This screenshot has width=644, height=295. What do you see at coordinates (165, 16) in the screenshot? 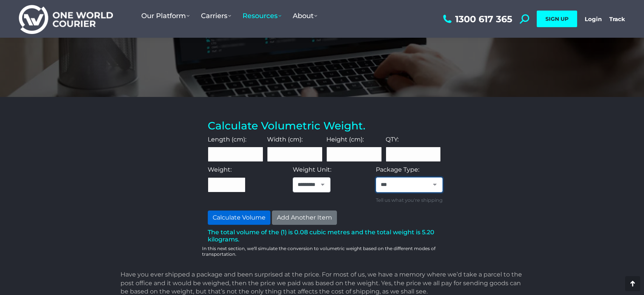
I see `span: Our Platform` at bounding box center [165, 16].